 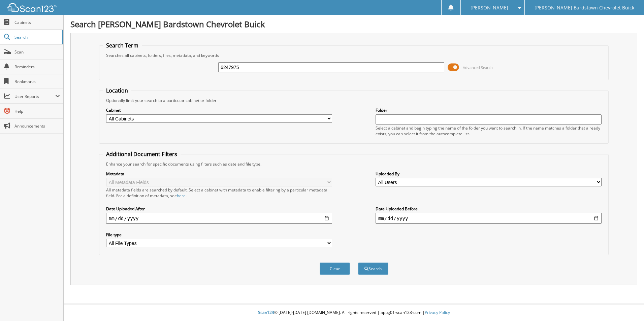 I want to click on label: Metadata, so click(x=219, y=174).